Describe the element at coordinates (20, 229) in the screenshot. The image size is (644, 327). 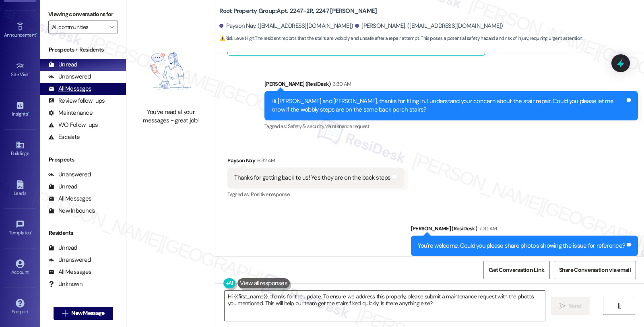
I see `a: Templates •` at that location.